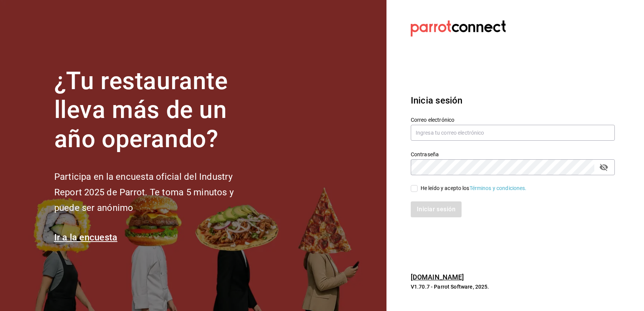  I want to click on h2: Participa en la encuesta oficial del Industry Report 2025 de Parrot. Te toma 5 minutos y puede se..., so click(157, 192).